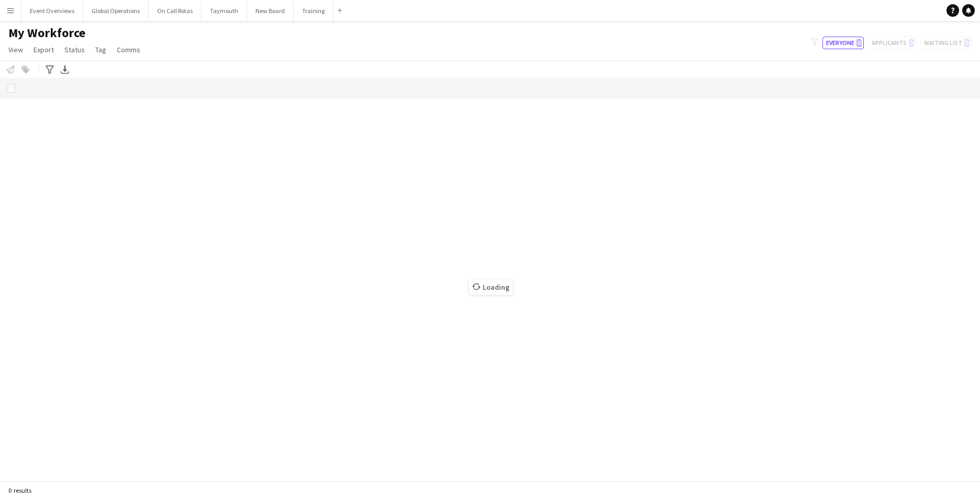  Describe the element at coordinates (44, 50) in the screenshot. I see `a: Export` at that location.